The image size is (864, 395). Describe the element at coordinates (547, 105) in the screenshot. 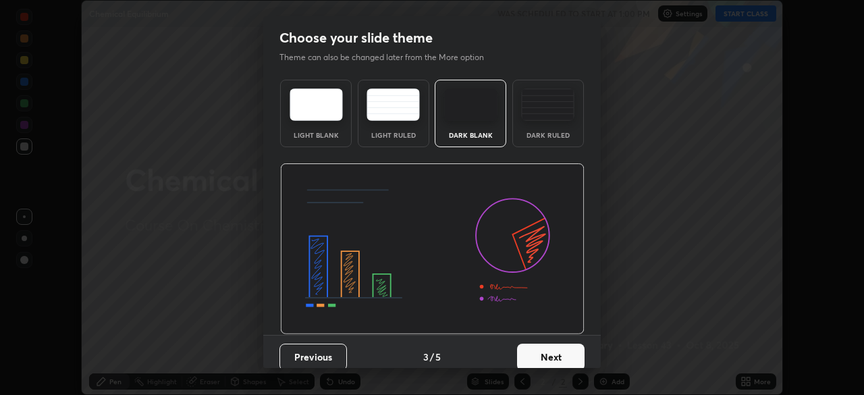

I see `img: darkRuledTheme.de295e13.svg` at that location.